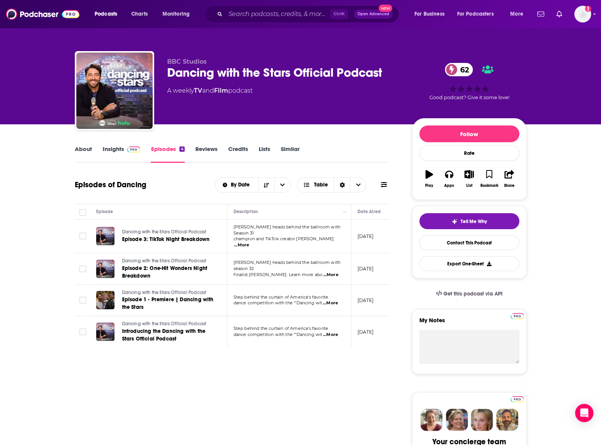 Image resolution: width=601 pixels, height=445 pixels. Describe the element at coordinates (167, 154) in the screenshot. I see `a: Episodes4` at that location.